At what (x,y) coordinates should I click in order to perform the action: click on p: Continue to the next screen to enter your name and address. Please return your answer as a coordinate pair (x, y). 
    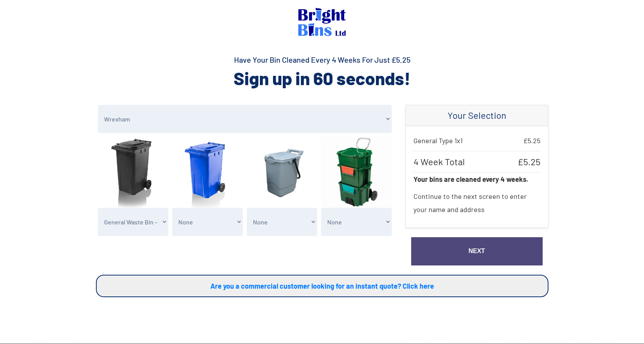
    Looking at the image, I should click on (477, 203).